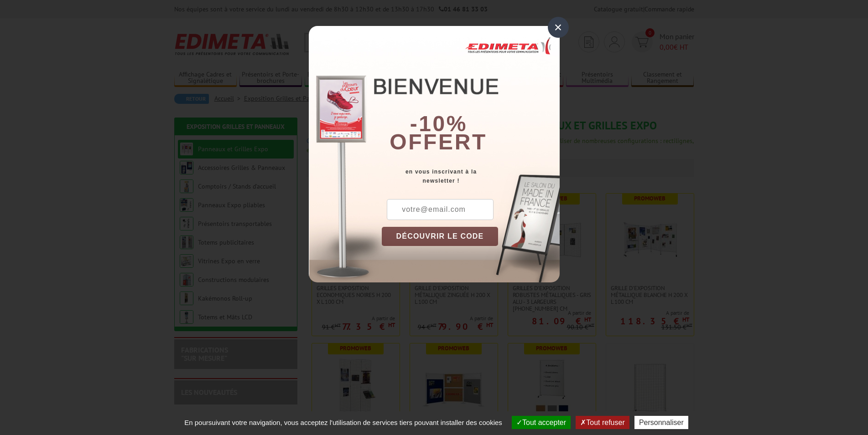  What do you see at coordinates (602, 422) in the screenshot?
I see `button: Tout refuser` at bounding box center [602, 422].